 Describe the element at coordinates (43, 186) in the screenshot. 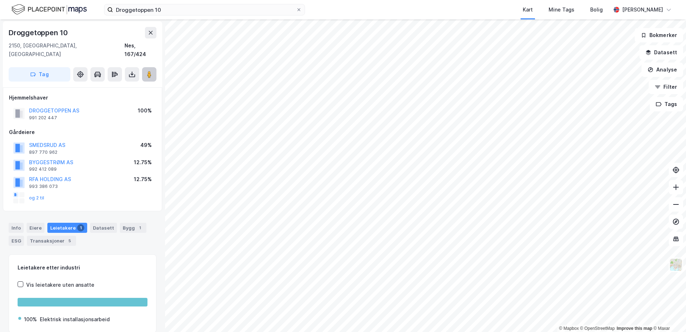

I see `div: 993 386 073` at that location.